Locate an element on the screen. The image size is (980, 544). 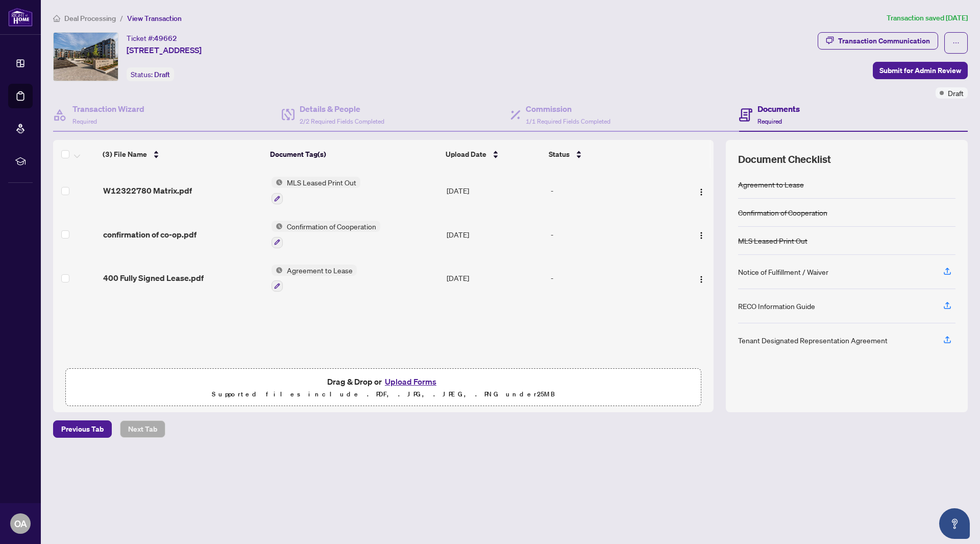
span: 2/2 Required Fields Completed is located at coordinates (342, 121).